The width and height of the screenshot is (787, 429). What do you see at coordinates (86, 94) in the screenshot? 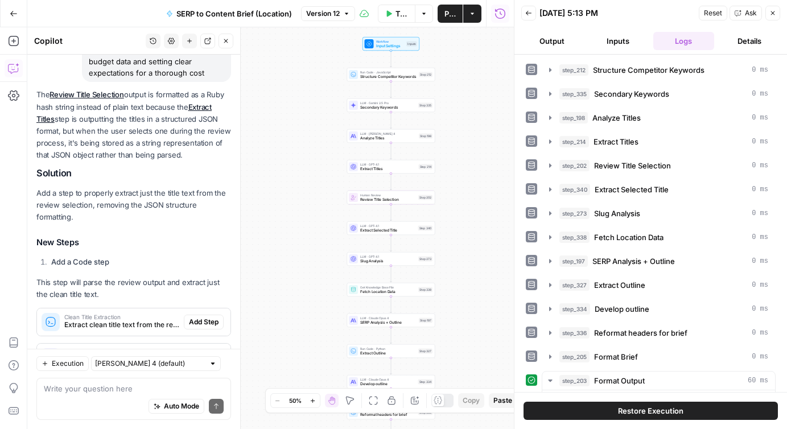
I see `a: Review Title Selection` at bounding box center [86, 94].